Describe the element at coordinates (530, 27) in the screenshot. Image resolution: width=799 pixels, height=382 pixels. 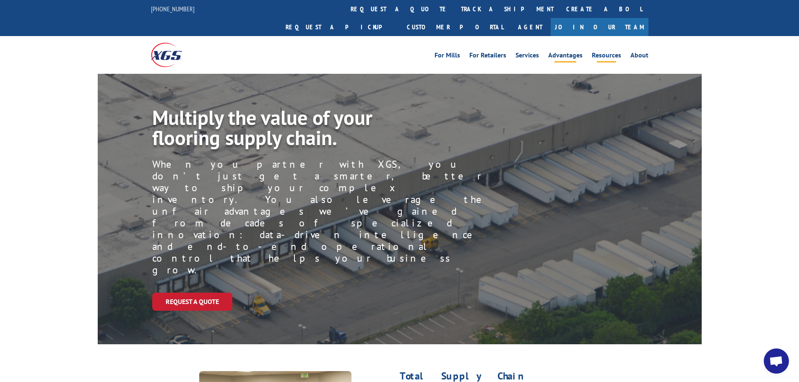
I see `a: Agent` at that location.